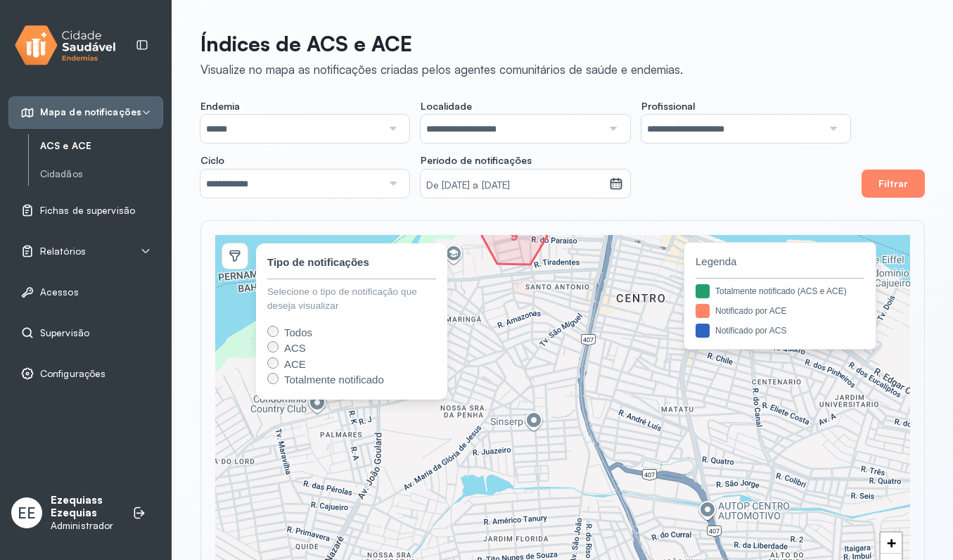 Image resolution: width=953 pixels, height=560 pixels. Describe the element at coordinates (85, 525) in the screenshot. I see `p: Administrador` at that location.